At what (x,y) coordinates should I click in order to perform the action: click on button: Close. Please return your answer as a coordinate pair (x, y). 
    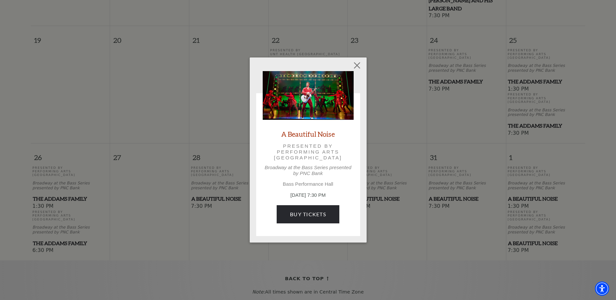
    Looking at the image, I should click on (357, 65).